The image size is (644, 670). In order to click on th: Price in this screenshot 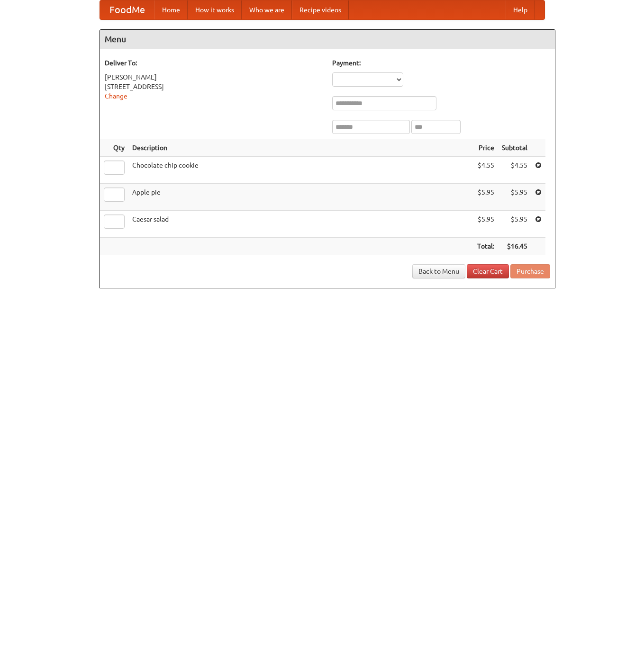, I will do `click(485, 148)`.